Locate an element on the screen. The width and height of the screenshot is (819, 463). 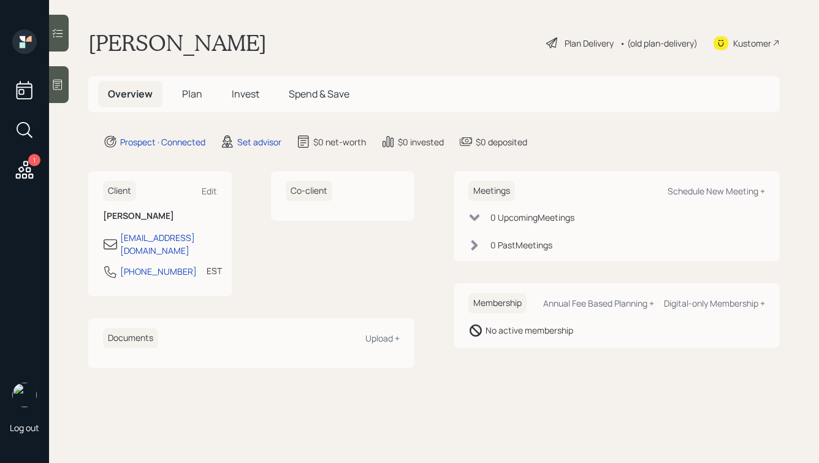
h6: Co-client is located at coordinates (309, 191).